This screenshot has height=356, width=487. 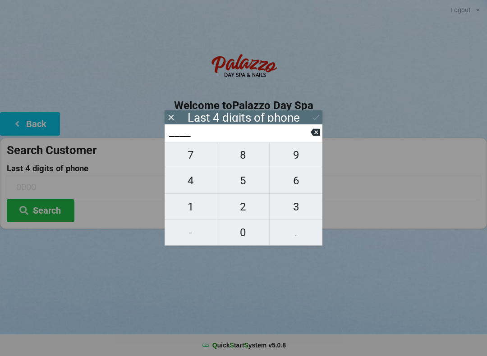 What do you see at coordinates (243, 207) in the screenshot?
I see `span: 2` at bounding box center [243, 207].